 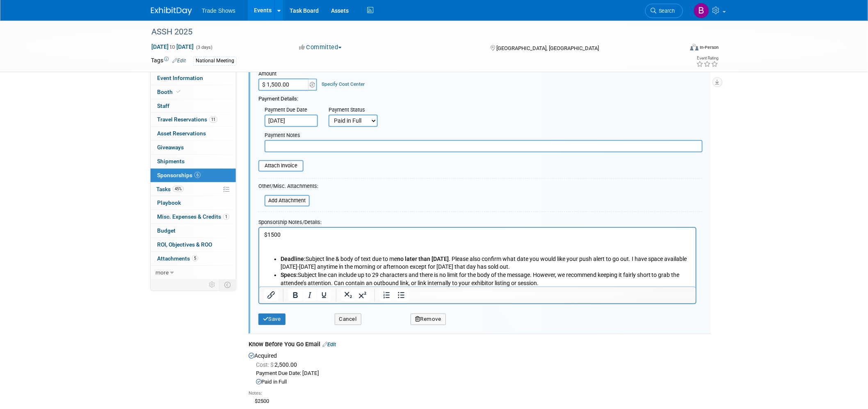 I want to click on span: Tasks, so click(x=170, y=189).